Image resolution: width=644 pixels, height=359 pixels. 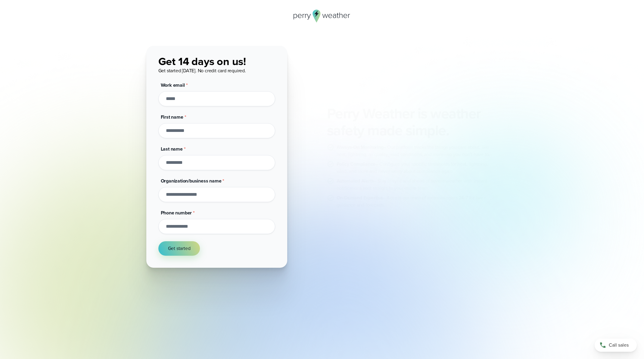 I want to click on span: Last name, so click(x=172, y=149).